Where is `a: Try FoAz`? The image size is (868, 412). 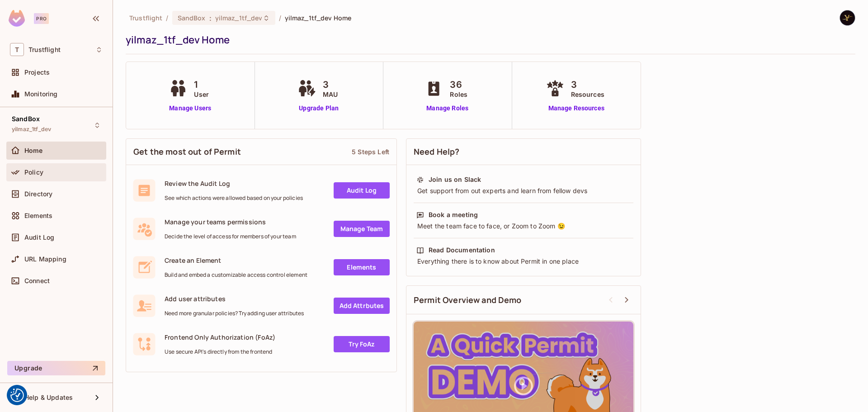
a: Try FoAz is located at coordinates (362, 344).